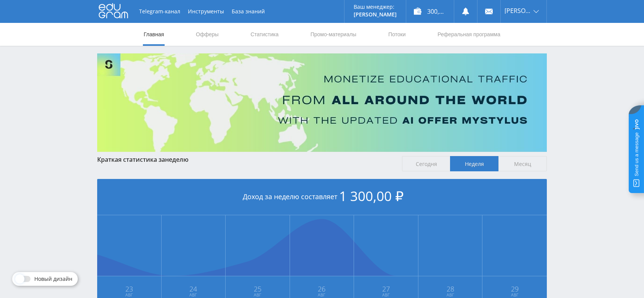  What do you see at coordinates (469, 34) in the screenshot?
I see `a: Реферальная программа` at bounding box center [469, 34].